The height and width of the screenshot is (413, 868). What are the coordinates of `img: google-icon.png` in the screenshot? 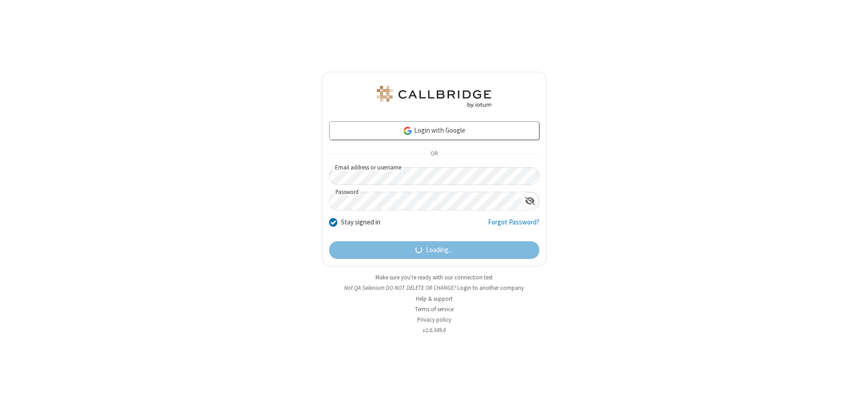 It's located at (408, 131).